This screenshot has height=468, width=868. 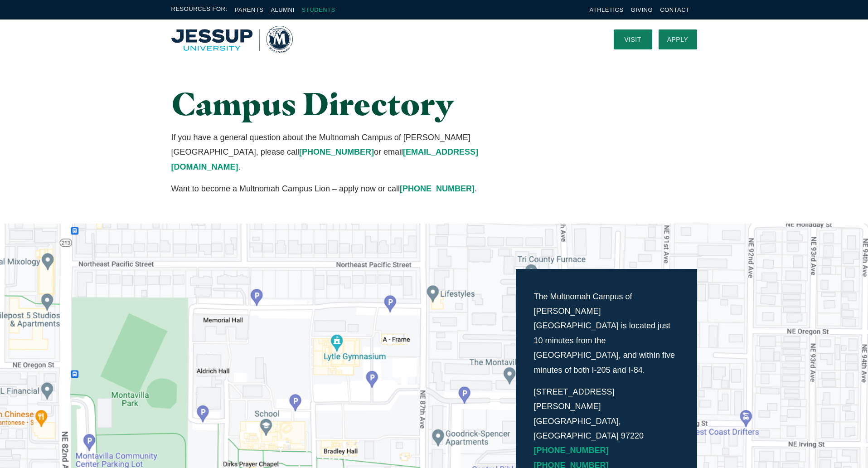 I want to click on a: Apply, so click(x=677, y=39).